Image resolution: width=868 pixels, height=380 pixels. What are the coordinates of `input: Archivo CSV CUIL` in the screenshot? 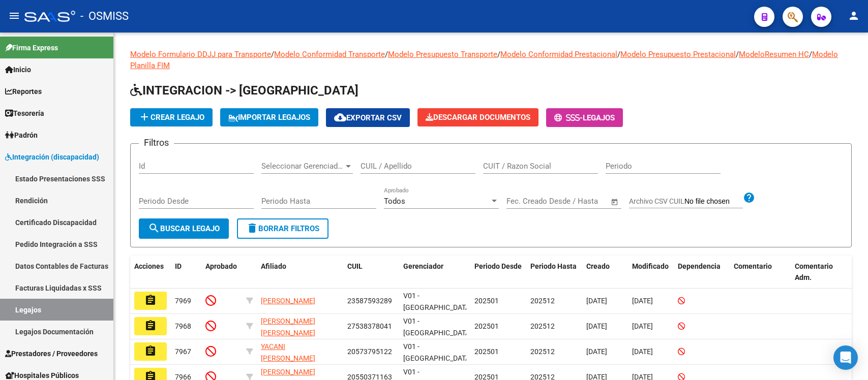 It's located at (713, 202).